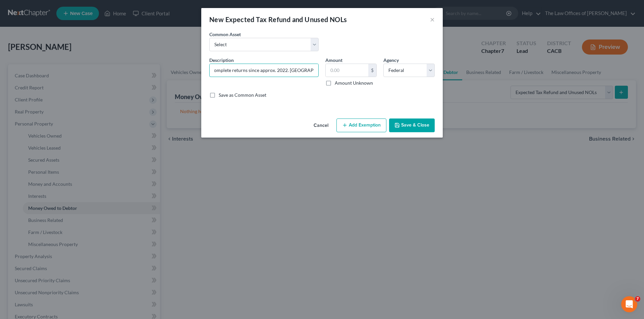 This screenshot has height=319, width=644. I want to click on div: New Expected Tax Refund and Unused NOLs, so click(278, 19).